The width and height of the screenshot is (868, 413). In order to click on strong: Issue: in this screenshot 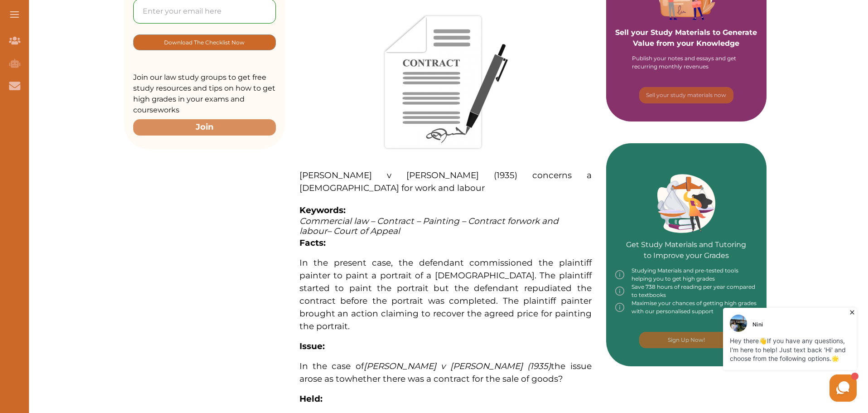, I will do `click(313, 346)`.